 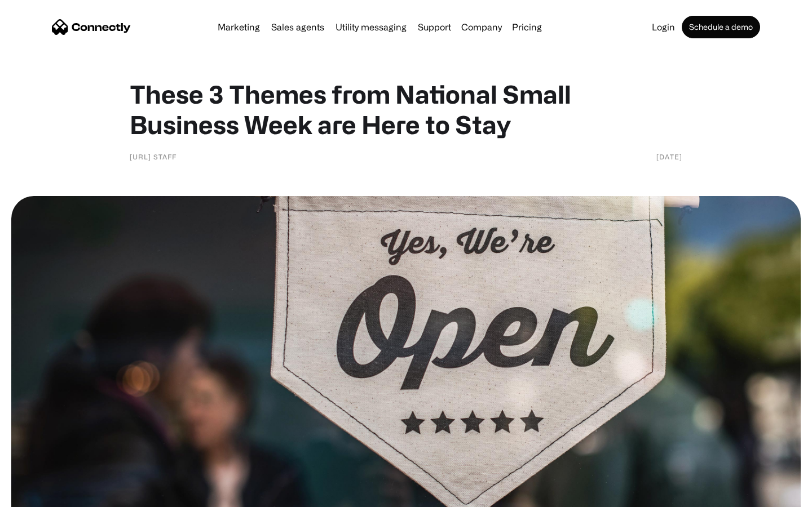 I want to click on a: Support, so click(x=434, y=27).